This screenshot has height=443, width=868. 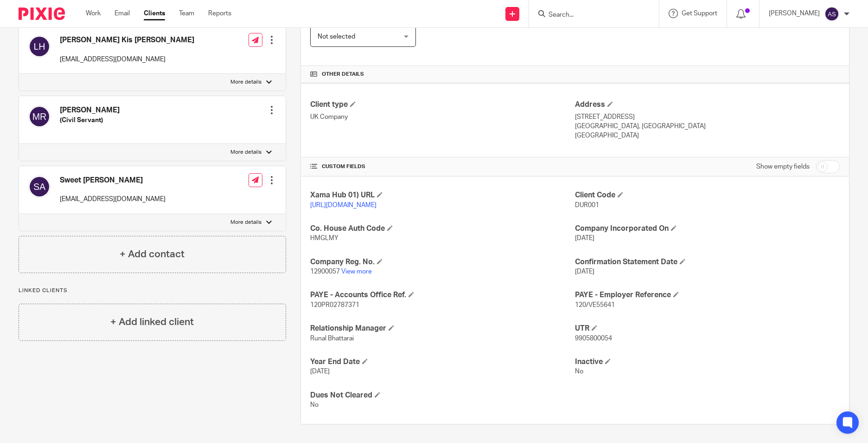 I want to click on span: HMGLMY, so click(x=324, y=238).